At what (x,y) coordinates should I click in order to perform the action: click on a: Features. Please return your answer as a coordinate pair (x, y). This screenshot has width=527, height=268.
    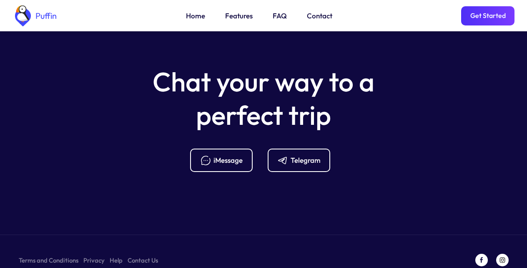
    Looking at the image, I should click on (239, 16).